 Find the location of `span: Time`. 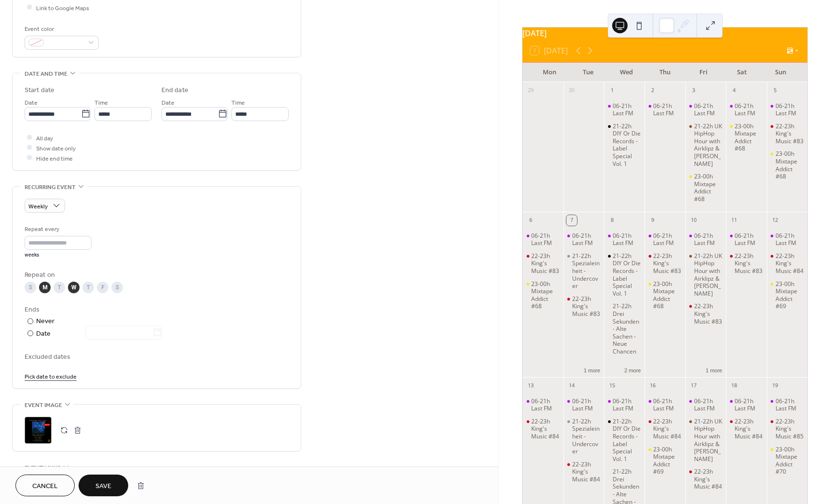

span: Time is located at coordinates (102, 102).